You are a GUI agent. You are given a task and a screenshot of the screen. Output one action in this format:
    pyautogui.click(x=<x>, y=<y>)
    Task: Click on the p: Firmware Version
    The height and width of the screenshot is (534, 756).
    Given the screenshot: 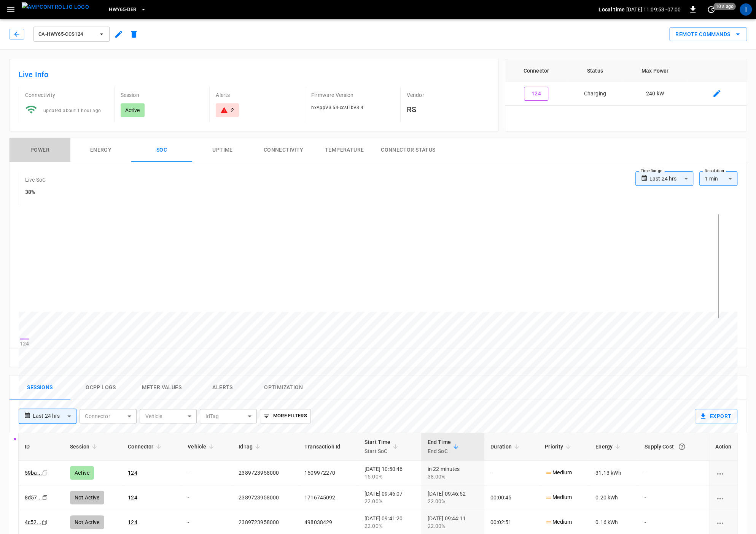 What is the action you would take?
    pyautogui.click(x=353, y=95)
    